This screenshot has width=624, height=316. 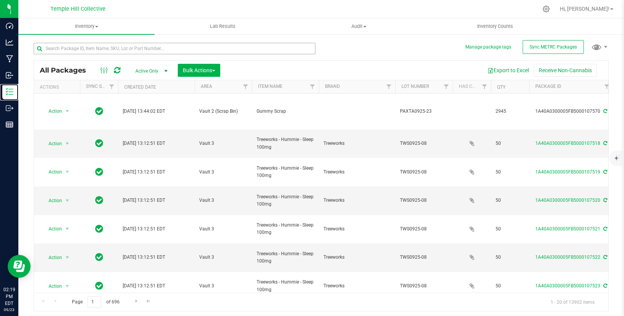 I want to click on a: Inventory, so click(x=86, y=26).